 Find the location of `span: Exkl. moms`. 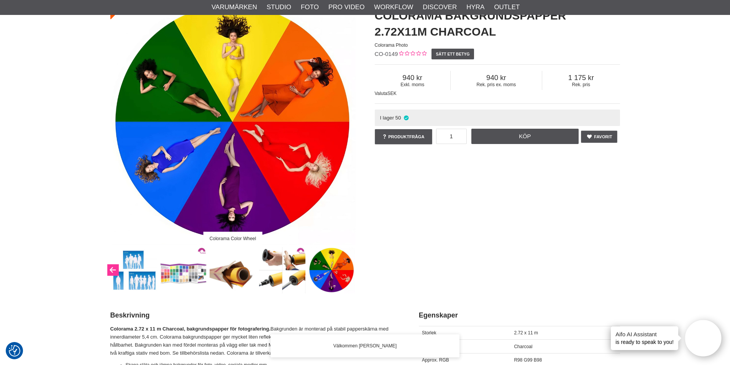

span: Exkl. moms is located at coordinates (413, 85).